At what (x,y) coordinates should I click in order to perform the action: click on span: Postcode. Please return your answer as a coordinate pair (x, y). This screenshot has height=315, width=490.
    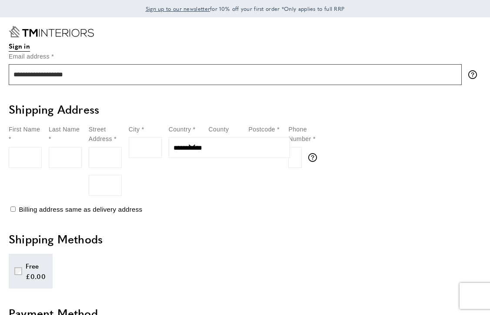
    Looking at the image, I should click on (262, 129).